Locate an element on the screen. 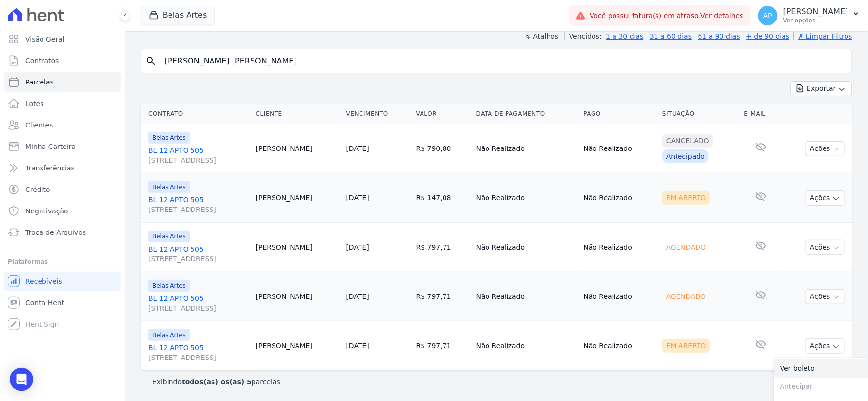 The height and width of the screenshot is (401, 868). th: Data de Pagamento is located at coordinates (526, 114).